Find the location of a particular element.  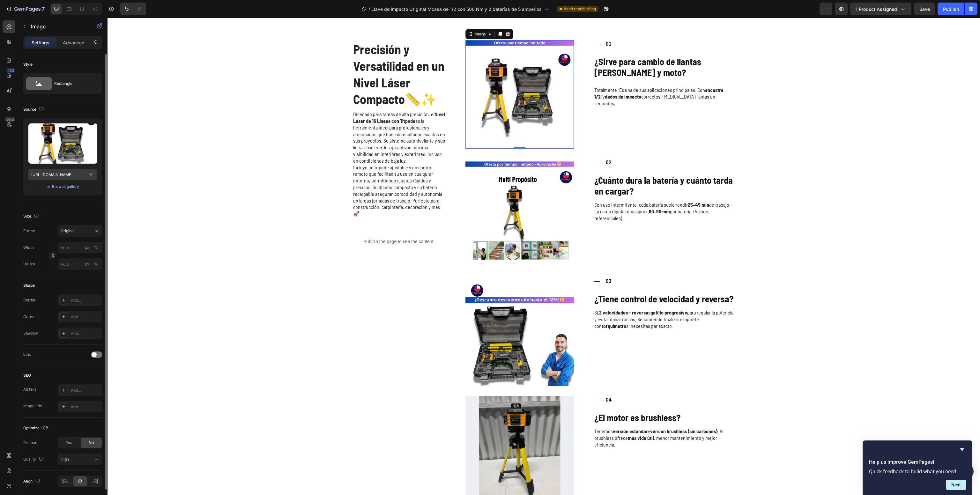

div: Image is located at coordinates (373, 16).